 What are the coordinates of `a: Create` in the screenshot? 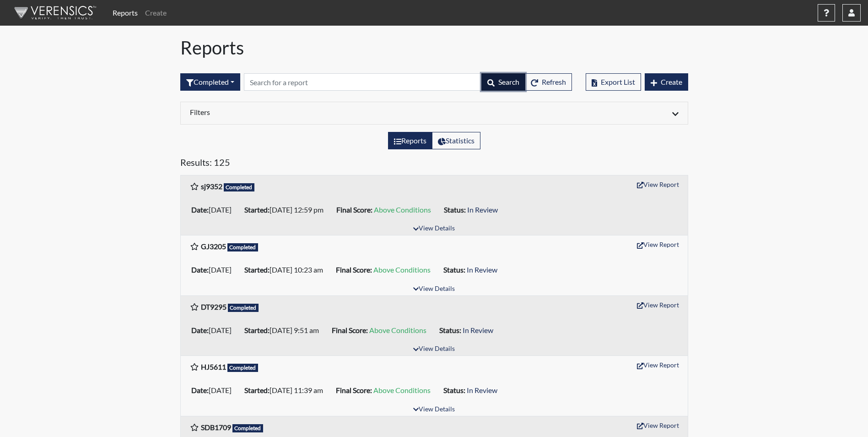 It's located at (156, 13).